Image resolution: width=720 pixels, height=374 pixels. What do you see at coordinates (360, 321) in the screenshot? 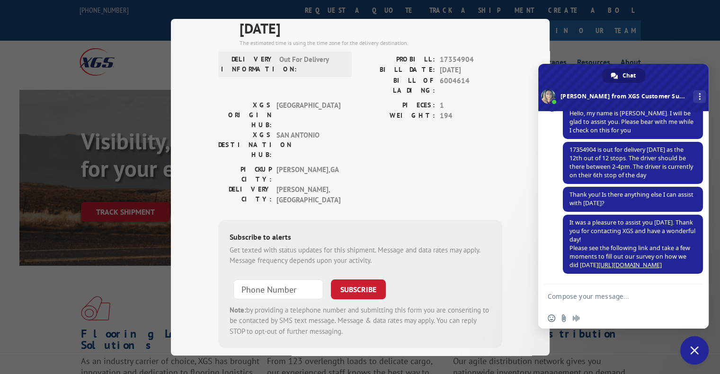
I see `div: by providing a telephone number and submitting this form you are consenting to be contacted by SM...` at bounding box center [360, 321].